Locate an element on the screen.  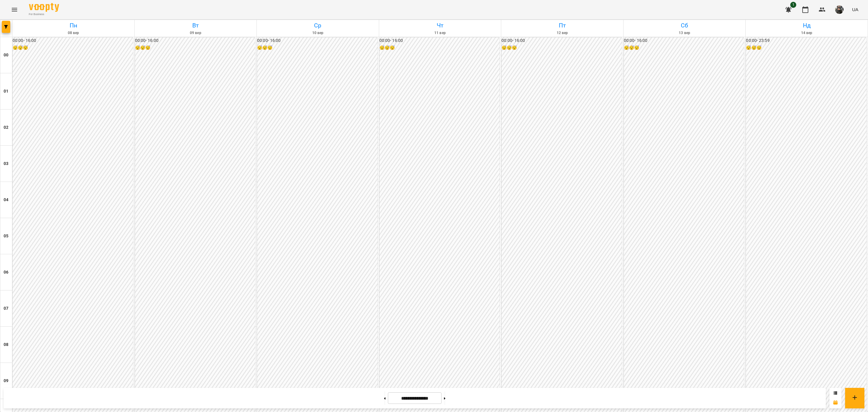
h6: 00:00 - 23:59 is located at coordinates (806, 41).